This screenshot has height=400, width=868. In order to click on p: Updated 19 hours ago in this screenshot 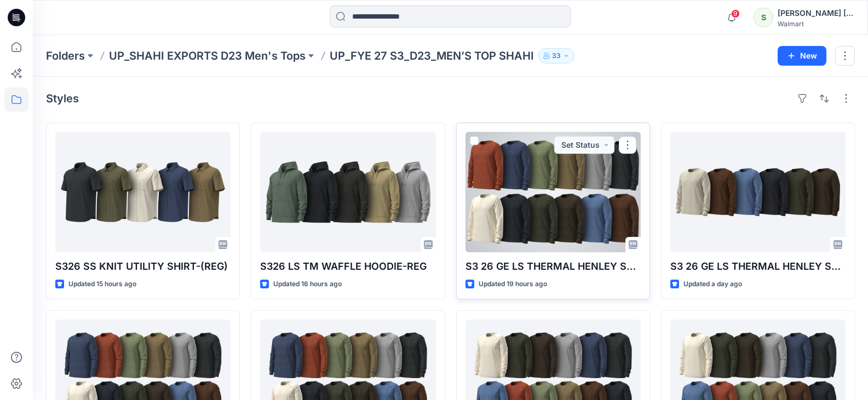, I will do `click(513, 284)`.